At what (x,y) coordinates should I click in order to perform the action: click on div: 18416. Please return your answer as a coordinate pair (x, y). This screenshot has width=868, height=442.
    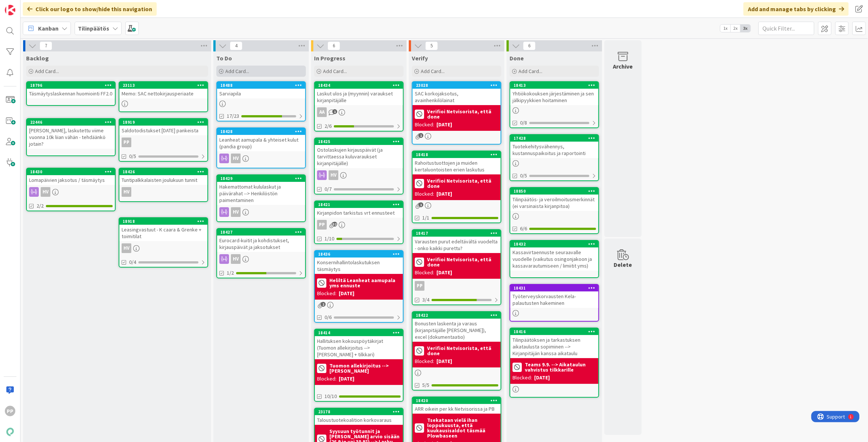
    Looking at the image, I should click on (554, 332).